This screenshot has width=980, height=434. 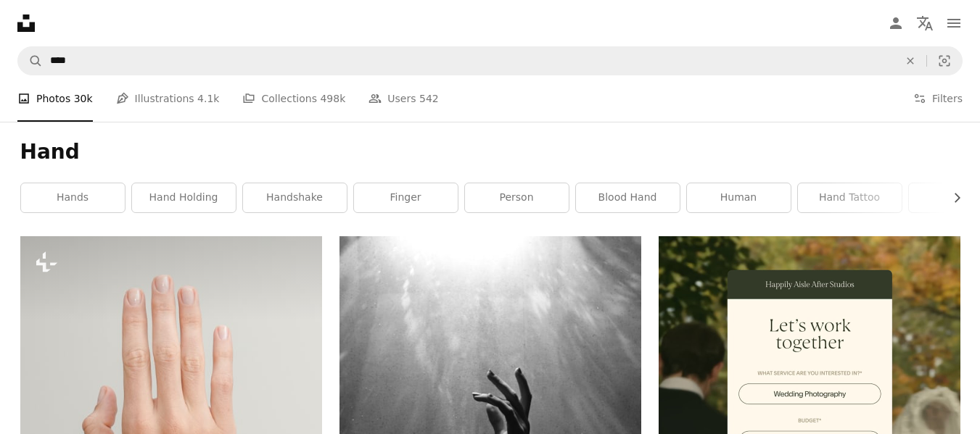 What do you see at coordinates (31, 61) in the screenshot?
I see `button: Search Unsplash` at bounding box center [31, 61].